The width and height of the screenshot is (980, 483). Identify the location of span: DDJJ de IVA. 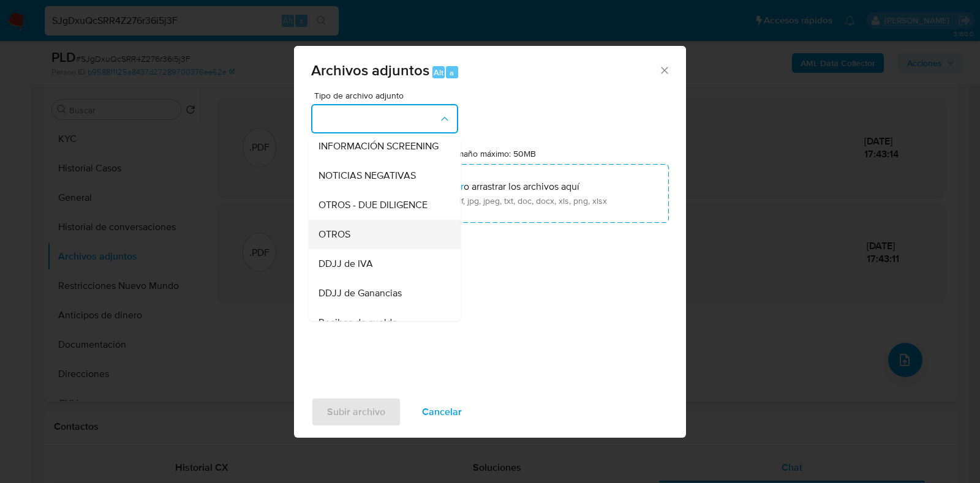
(345, 263).